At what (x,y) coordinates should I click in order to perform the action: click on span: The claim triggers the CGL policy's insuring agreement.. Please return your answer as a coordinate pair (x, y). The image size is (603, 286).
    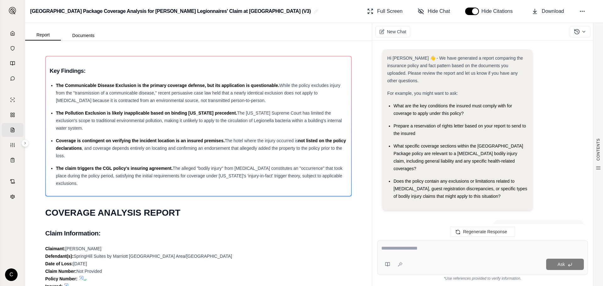
    Looking at the image, I should click on (114, 168).